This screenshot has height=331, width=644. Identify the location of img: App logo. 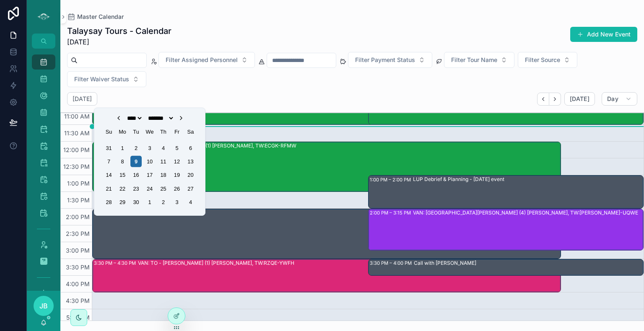
(44, 17).